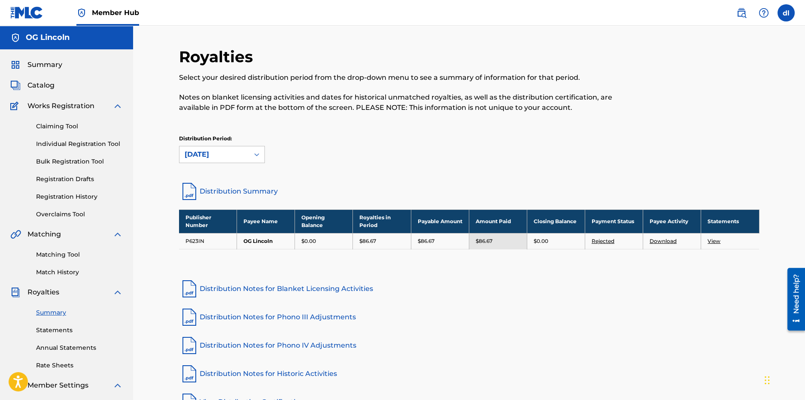 This screenshot has width=805, height=400. Describe the element at coordinates (45, 65) in the screenshot. I see `span: Summary` at that location.